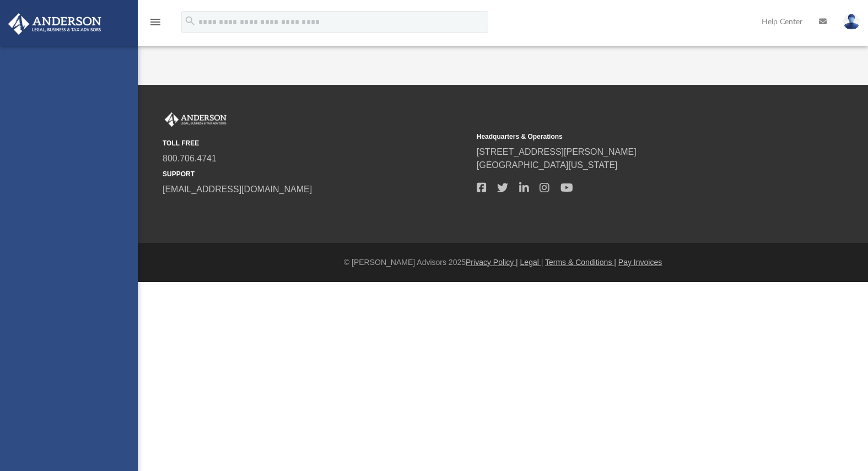  Describe the element at coordinates (640, 262) in the screenshot. I see `a: Pay Invoices` at that location.